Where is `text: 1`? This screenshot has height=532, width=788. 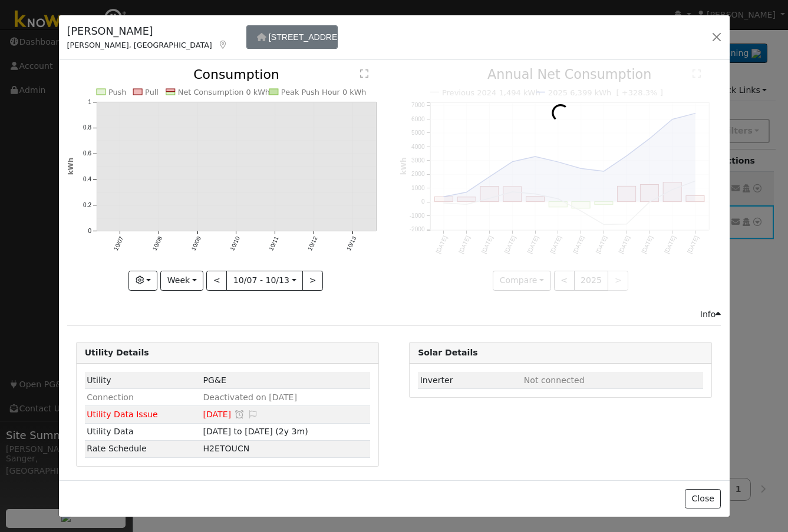 text: 1 is located at coordinates (90, 102).